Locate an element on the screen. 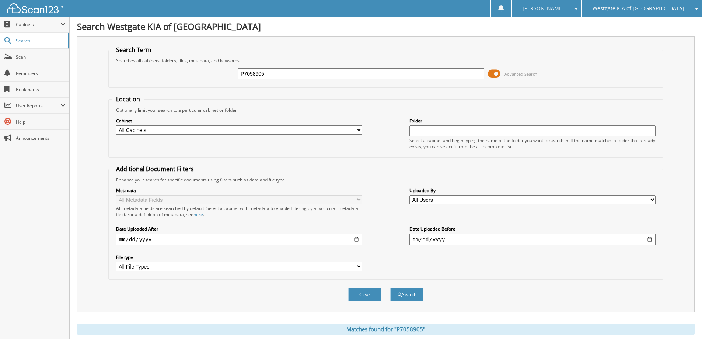 The image size is (702, 339). span: Scan is located at coordinates (41, 57).